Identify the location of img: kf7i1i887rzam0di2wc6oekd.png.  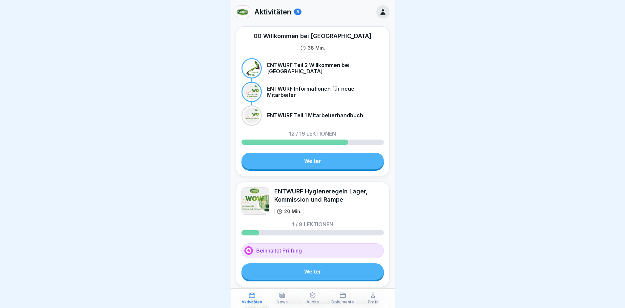
(242, 12).